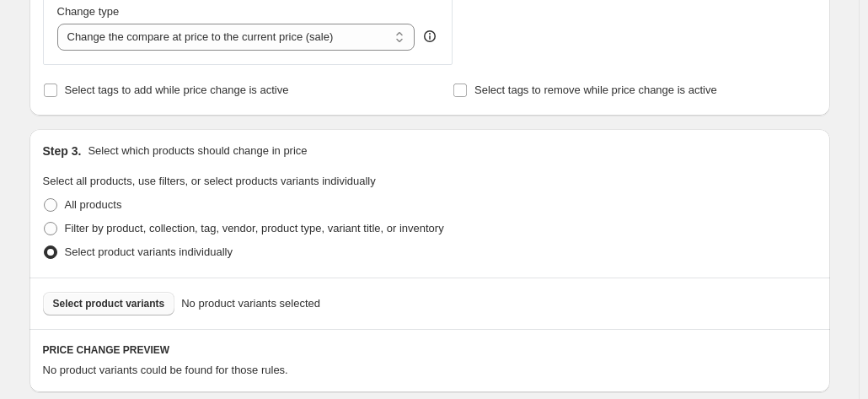  What do you see at coordinates (63, 151) in the screenshot?
I see `h2: Step 3.` at bounding box center [63, 151].